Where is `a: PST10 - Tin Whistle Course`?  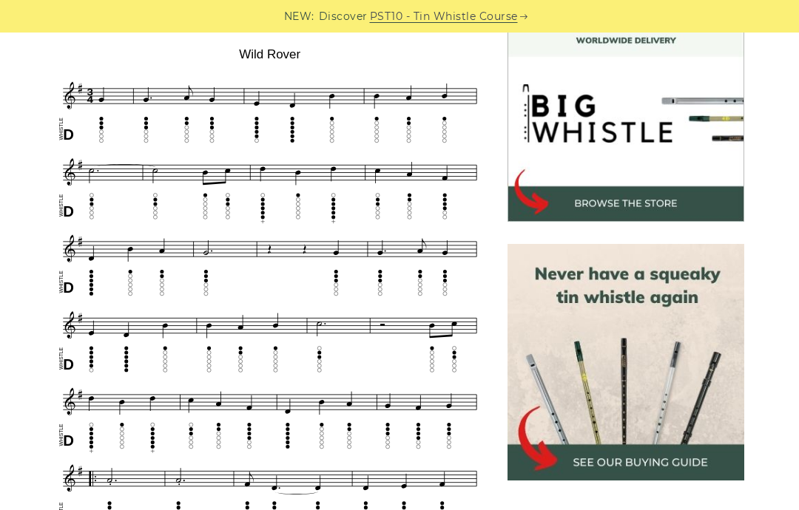 a: PST10 - Tin Whistle Course is located at coordinates (444, 16).